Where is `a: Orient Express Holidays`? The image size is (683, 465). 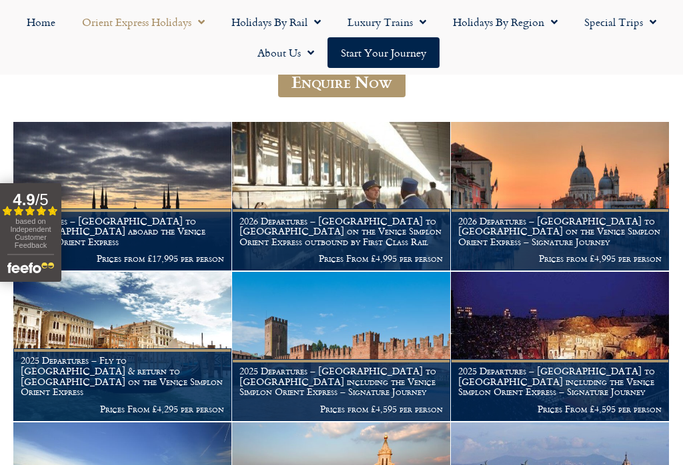 a: Orient Express Holidays is located at coordinates (143, 22).